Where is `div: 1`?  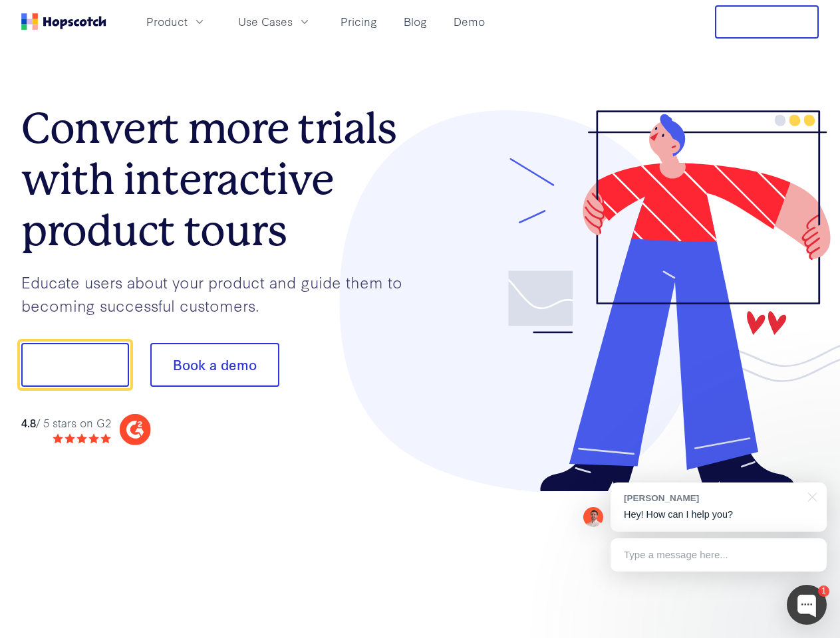 div: 1 is located at coordinates (823, 591).